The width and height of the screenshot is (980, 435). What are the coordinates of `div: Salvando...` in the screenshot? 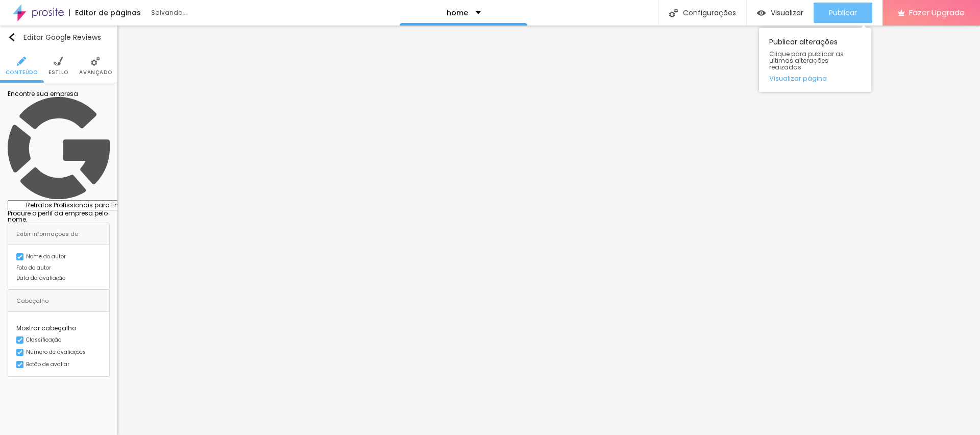 It's located at (210, 13).